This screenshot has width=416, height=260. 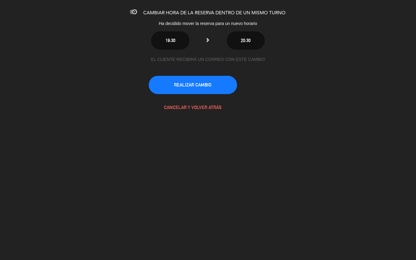 I want to click on span: CAMBIAR HORA DE LA RESERVA DENTRO DE UN MISMO TURNO, so click(x=214, y=13).